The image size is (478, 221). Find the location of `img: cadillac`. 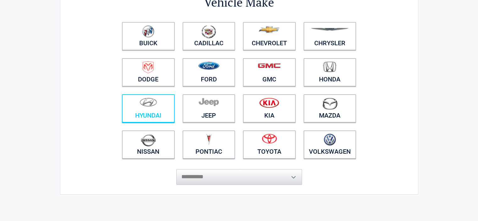

img: cadillac is located at coordinates (209, 32).